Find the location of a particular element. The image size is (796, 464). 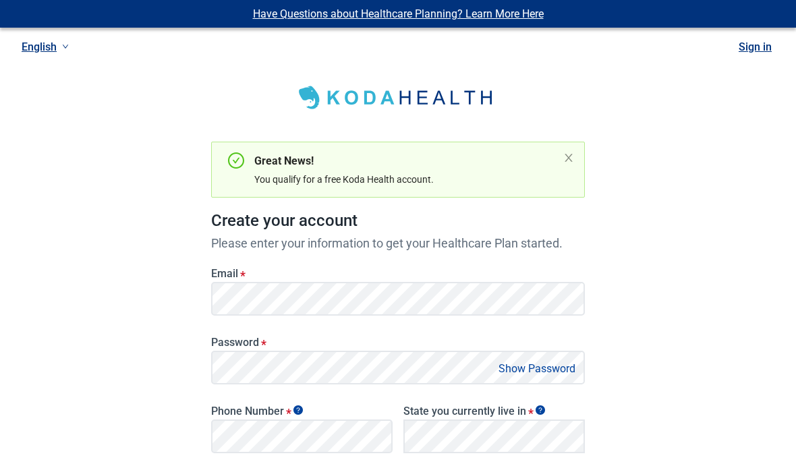

a: Current language: English is located at coordinates (45, 47).